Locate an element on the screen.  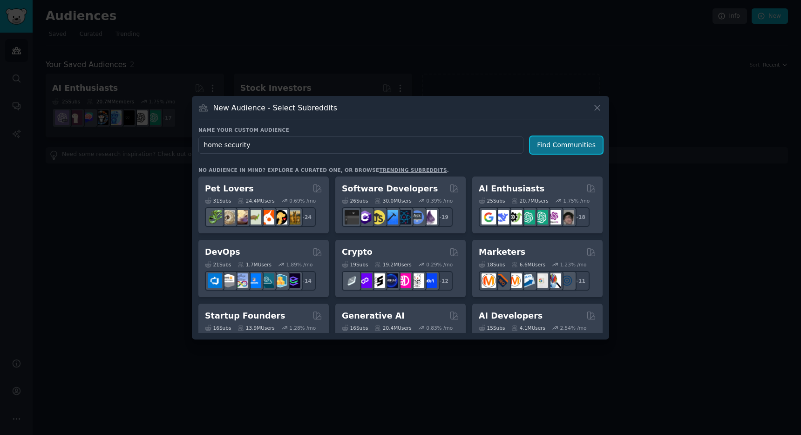
h2: AI Enthusiasts is located at coordinates (511, 189).